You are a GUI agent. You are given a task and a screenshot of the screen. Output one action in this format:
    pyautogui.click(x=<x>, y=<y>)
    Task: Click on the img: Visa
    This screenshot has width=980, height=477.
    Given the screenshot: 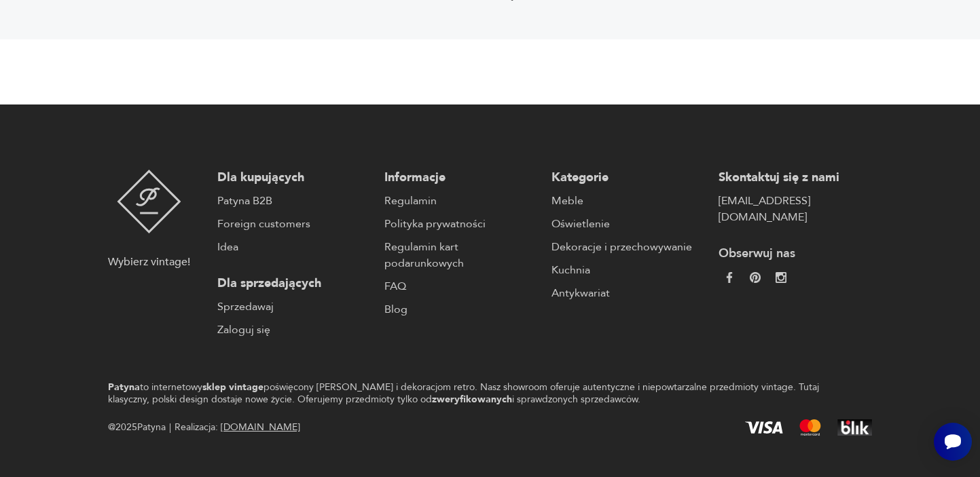 What is the action you would take?
    pyautogui.click(x=764, y=428)
    